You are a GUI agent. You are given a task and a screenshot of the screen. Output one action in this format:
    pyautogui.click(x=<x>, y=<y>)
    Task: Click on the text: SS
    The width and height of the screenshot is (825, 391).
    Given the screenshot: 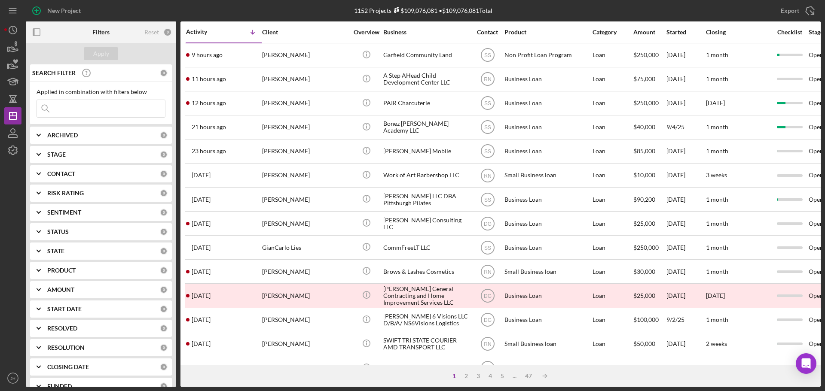 What is the action you would take?
    pyautogui.click(x=487, y=104)
    